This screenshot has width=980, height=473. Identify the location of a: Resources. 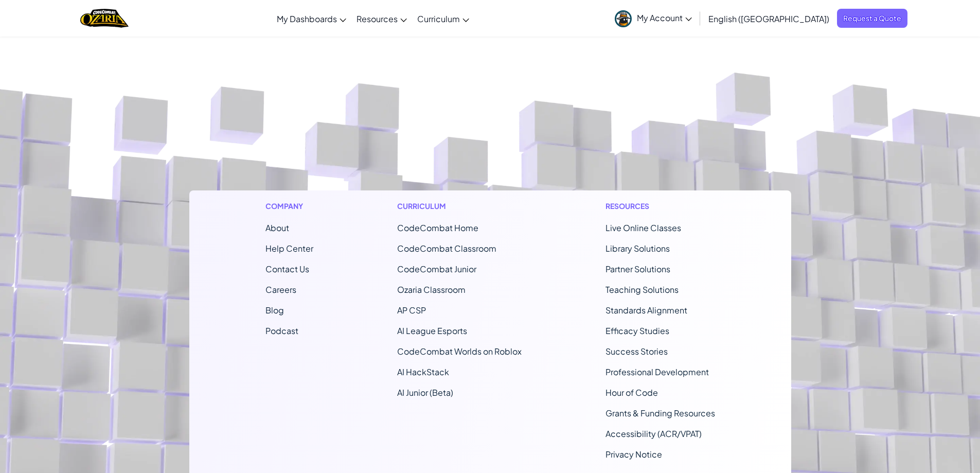
(382, 19).